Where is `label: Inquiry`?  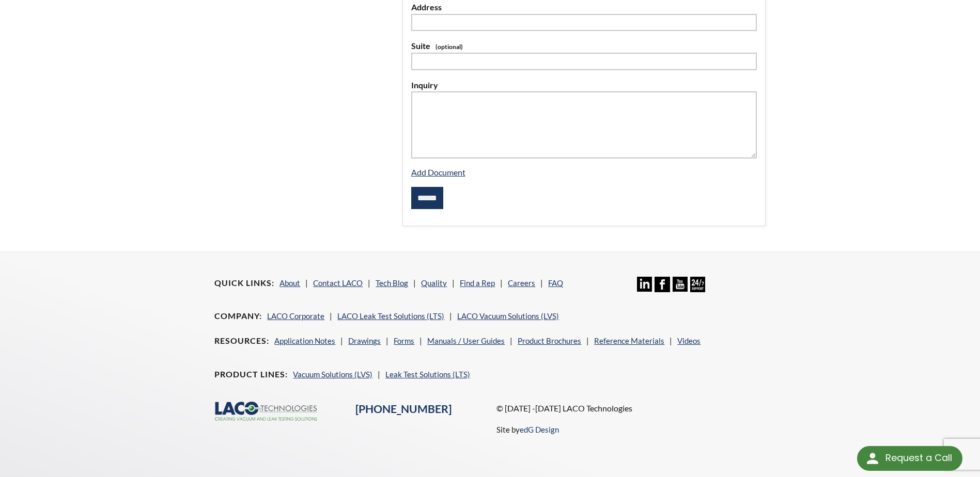
label: Inquiry is located at coordinates (583, 85).